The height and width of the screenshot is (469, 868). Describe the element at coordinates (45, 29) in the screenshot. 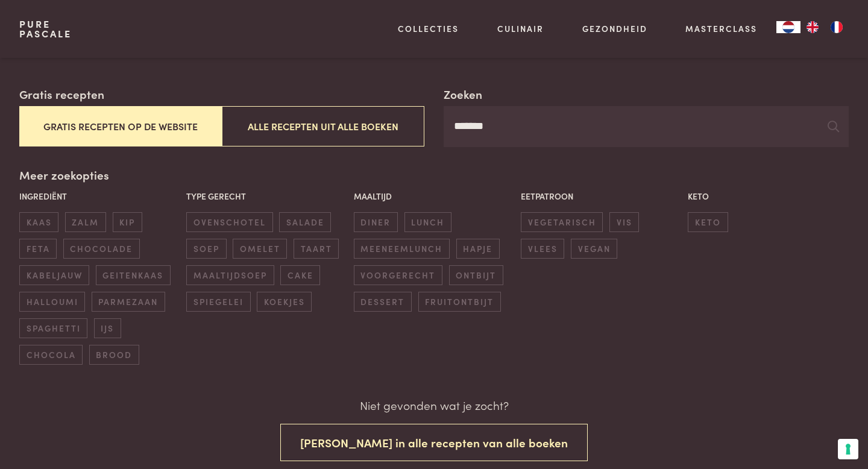

I see `a: PurePascale` at that location.